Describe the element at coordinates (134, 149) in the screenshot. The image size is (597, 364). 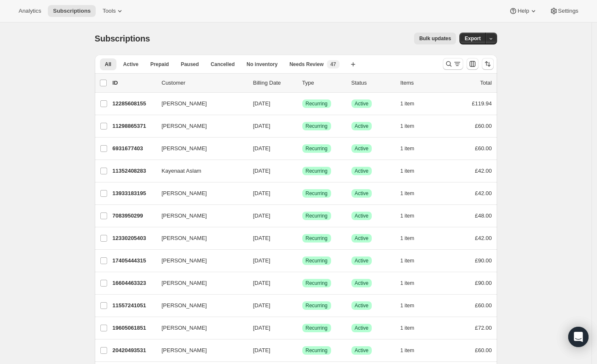
I see `p: 6931677403` at that location.